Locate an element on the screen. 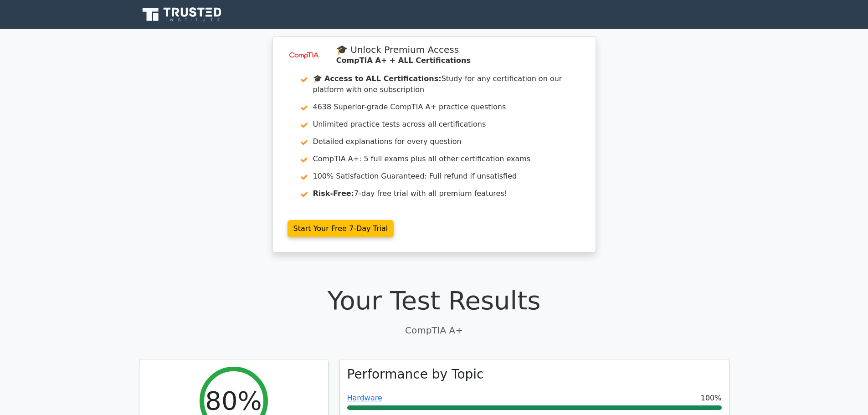  a: Start Your Free 7-Day Trial is located at coordinates (341, 229).